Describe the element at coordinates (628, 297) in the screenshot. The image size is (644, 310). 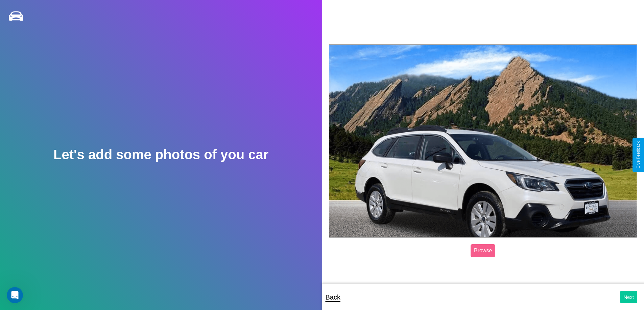
I see `button: Next` at that location.